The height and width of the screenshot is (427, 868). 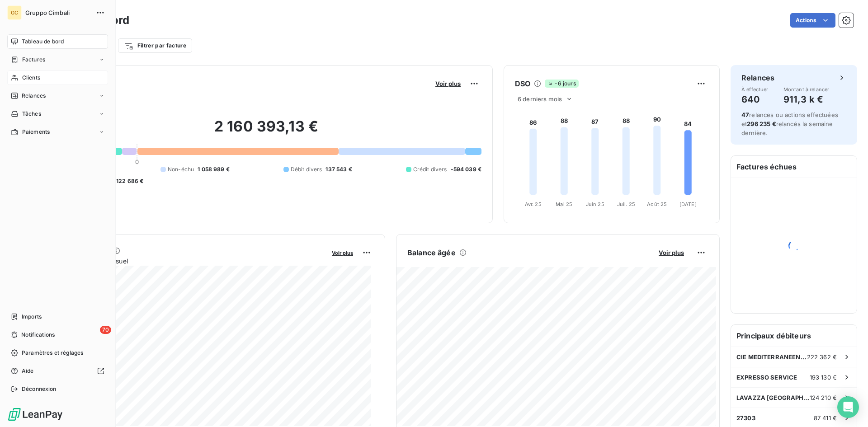 I want to click on span: Paiements, so click(x=36, y=132).